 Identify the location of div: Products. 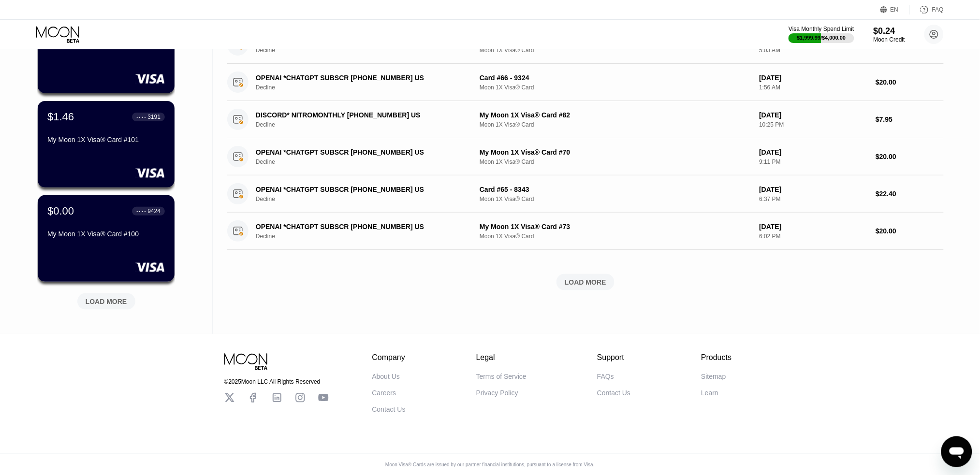
(716, 358).